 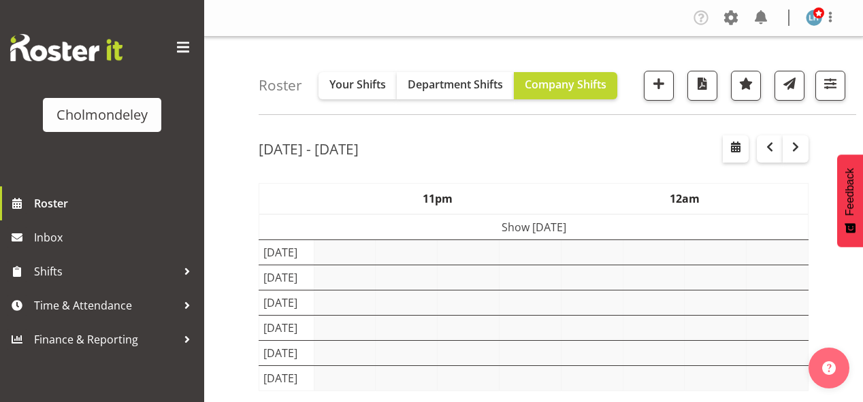 I want to click on button: Filter Shifts, so click(x=830, y=86).